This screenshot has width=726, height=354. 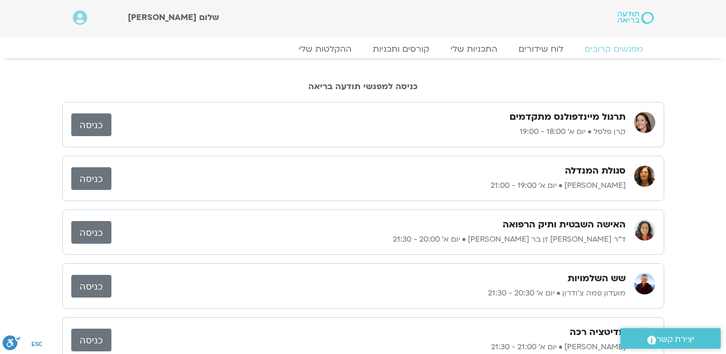 What do you see at coordinates (541, 49) in the screenshot?
I see `a: לוח שידורים` at bounding box center [541, 49].